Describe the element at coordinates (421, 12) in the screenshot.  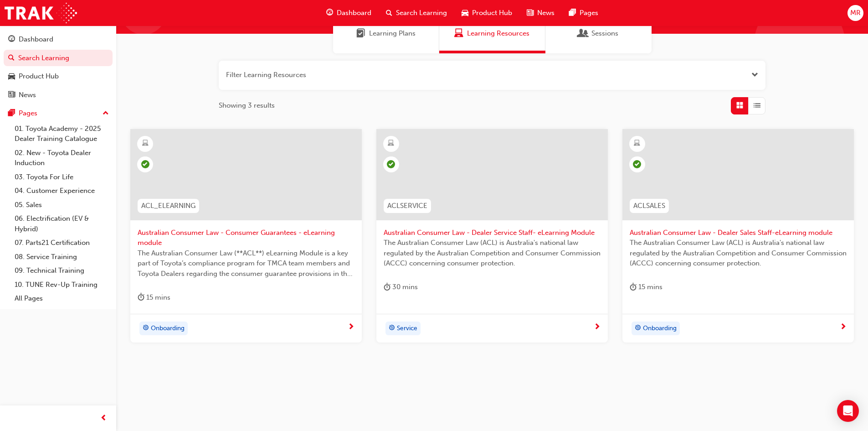
I see `span: Search Learning` at that location.